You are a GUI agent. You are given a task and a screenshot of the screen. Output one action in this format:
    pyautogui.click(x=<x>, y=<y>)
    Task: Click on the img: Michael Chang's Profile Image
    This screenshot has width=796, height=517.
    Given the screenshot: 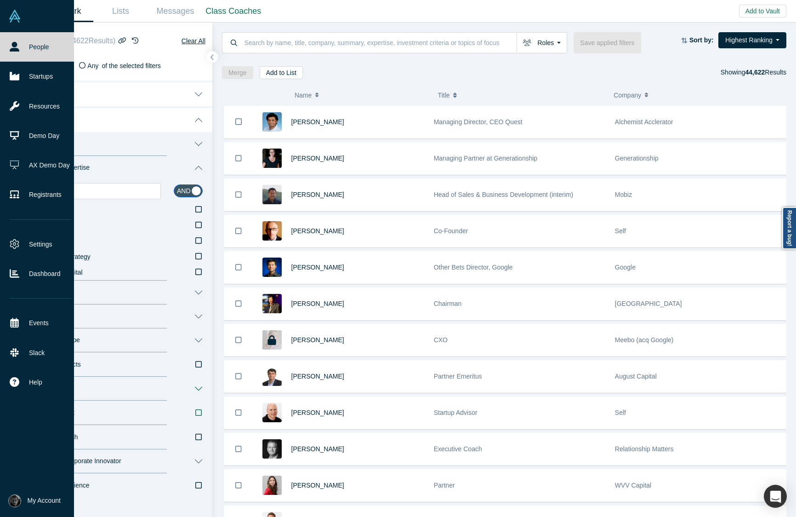 What is the action you would take?
    pyautogui.click(x=272, y=194)
    